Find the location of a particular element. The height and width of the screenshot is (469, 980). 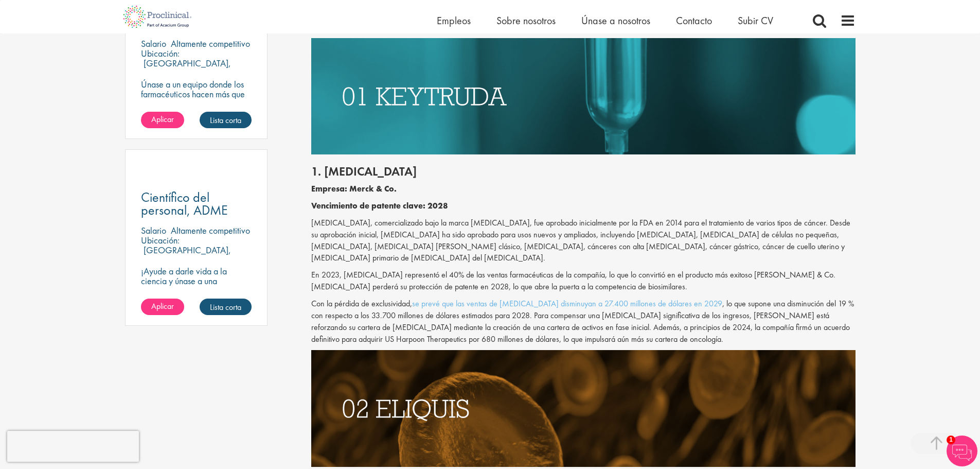

font: Sobre nosotros is located at coordinates (525, 21).